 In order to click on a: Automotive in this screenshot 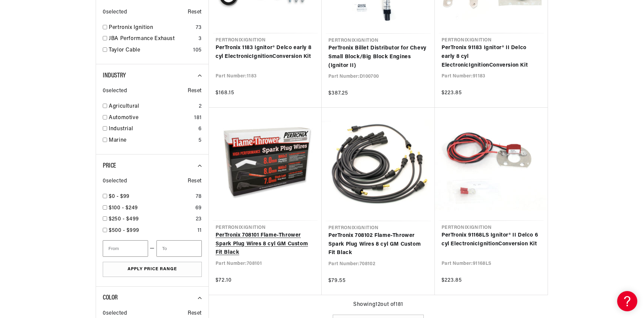, I will do `click(150, 118)`.